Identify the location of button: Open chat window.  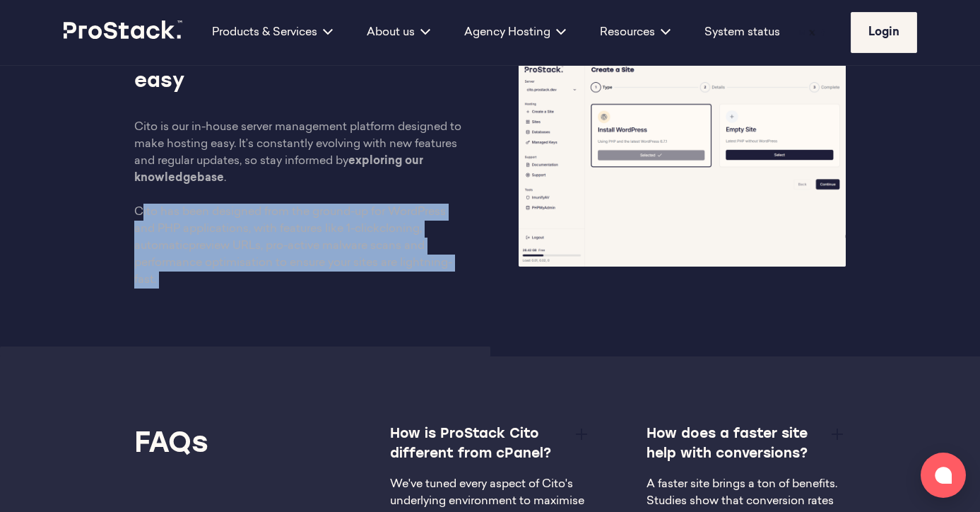
(943, 475).